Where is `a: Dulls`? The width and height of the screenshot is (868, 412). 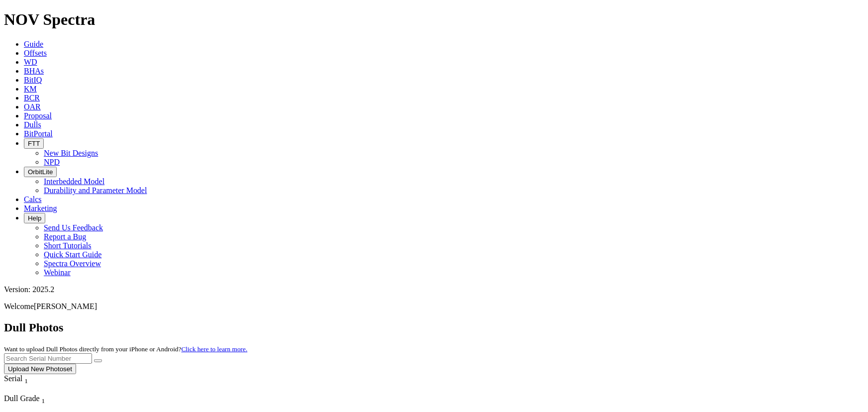
a: Dulls is located at coordinates (32, 124).